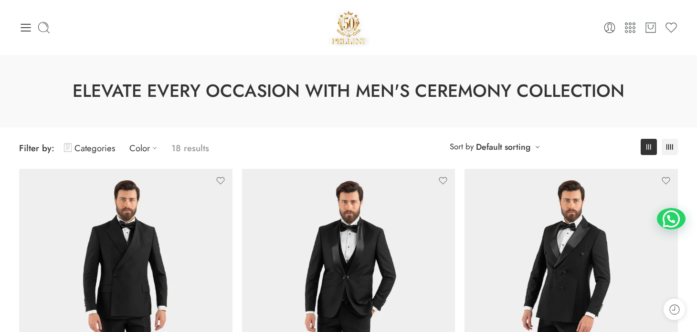 Image resolution: width=697 pixels, height=332 pixels. What do you see at coordinates (610, 28) in the screenshot?
I see `a: Login / Register` at bounding box center [610, 28].